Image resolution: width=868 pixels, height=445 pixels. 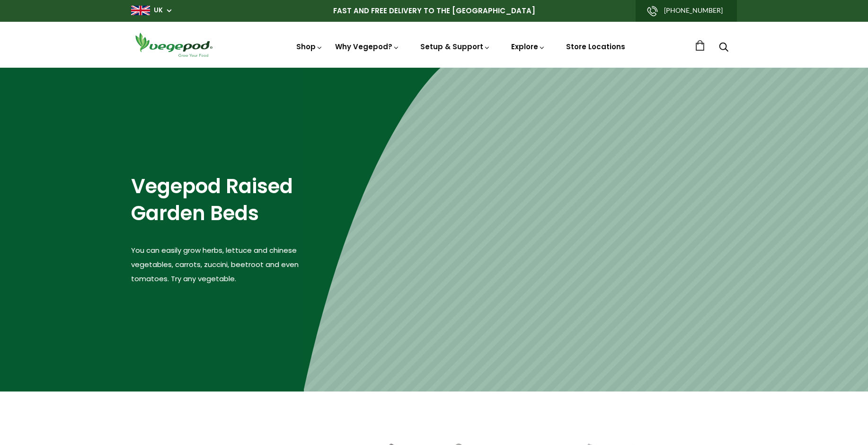 I want to click on a: Store Locations, so click(x=596, y=47).